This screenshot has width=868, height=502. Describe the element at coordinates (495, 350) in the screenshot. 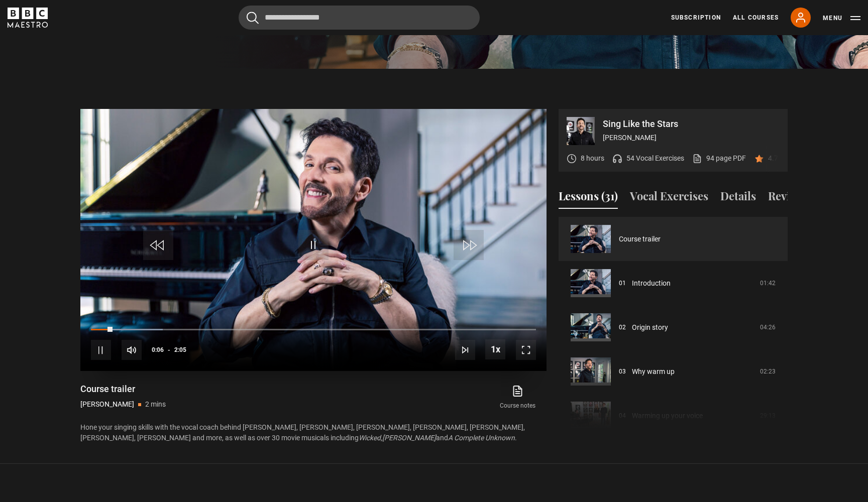

I see `button: Playback Rate` at that location.